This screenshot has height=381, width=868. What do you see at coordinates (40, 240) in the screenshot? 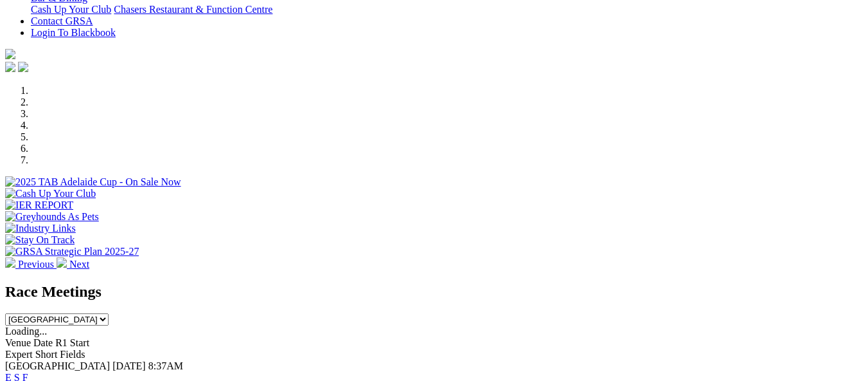
I see `img: Stay On Track` at bounding box center [40, 240].